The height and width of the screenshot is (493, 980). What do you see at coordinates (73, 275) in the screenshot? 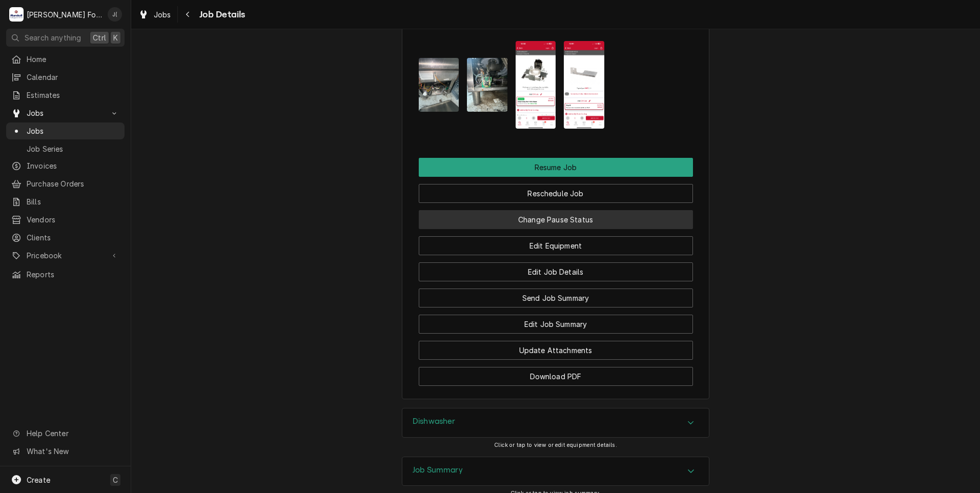
I see `span: Reports` at bounding box center [73, 275].